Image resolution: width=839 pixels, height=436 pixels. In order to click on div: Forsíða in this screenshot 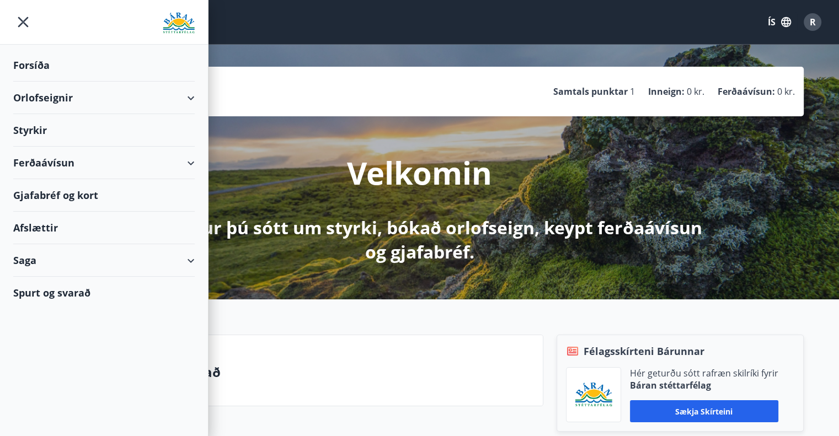, I will do `click(104, 65)`.